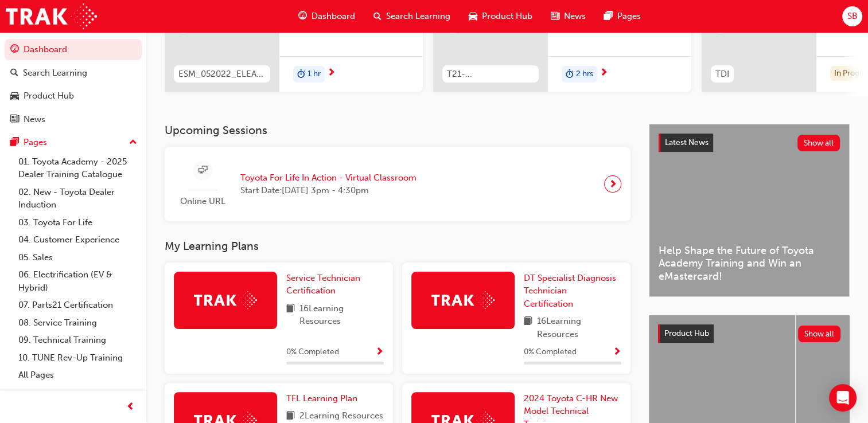 The image size is (868, 423). What do you see at coordinates (334, 16) in the screenshot?
I see `span: Dashboard` at bounding box center [334, 16].